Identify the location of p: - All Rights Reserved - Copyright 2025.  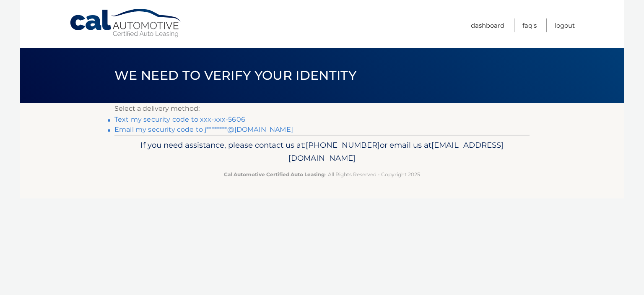
(322, 174).